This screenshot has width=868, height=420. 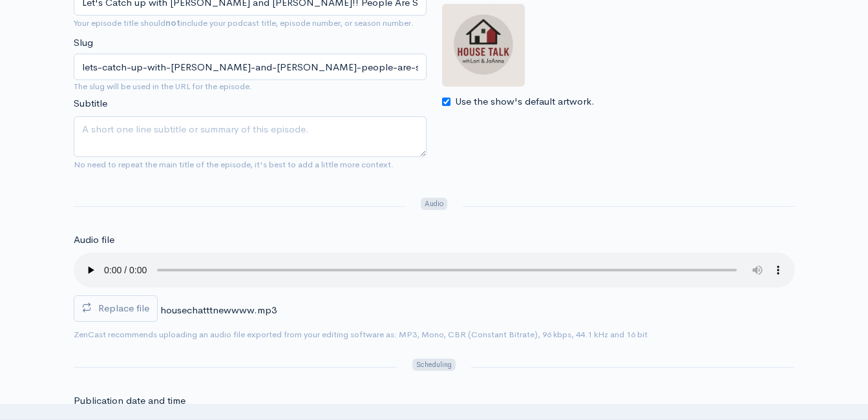 What do you see at coordinates (233, 164) in the screenshot?
I see `small: No need to repeat the main title of the episode, it's best to add a little more context.` at bounding box center [233, 164].